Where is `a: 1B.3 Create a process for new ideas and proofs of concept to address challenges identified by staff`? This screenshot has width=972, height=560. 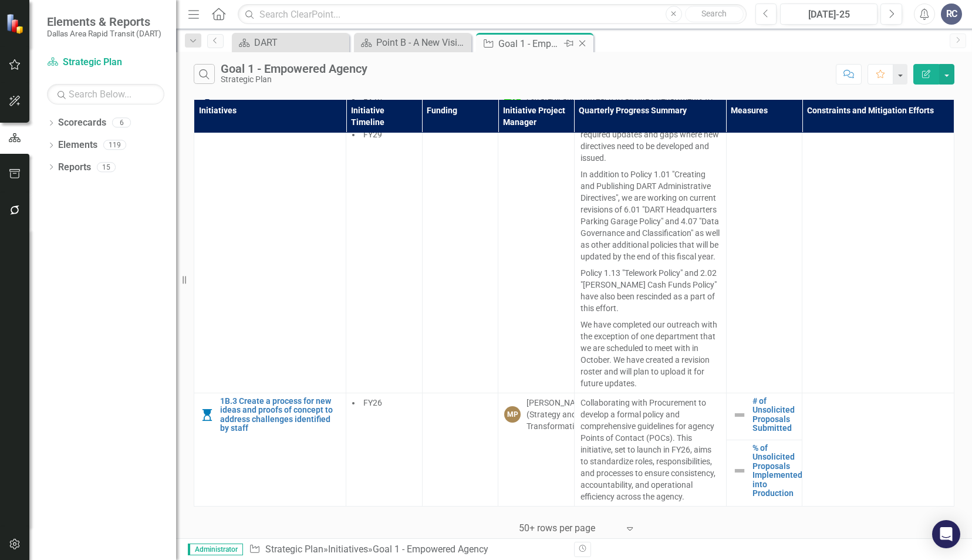
a: 1B.3 Create a process for new ideas and proofs of concept to address challenges identified by staff is located at coordinates (280, 415).